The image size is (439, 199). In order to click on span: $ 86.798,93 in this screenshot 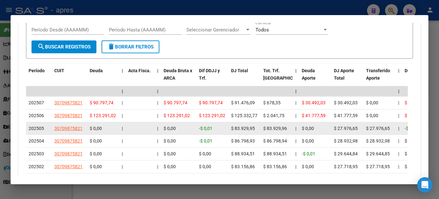, I will do `click(243, 141)`.